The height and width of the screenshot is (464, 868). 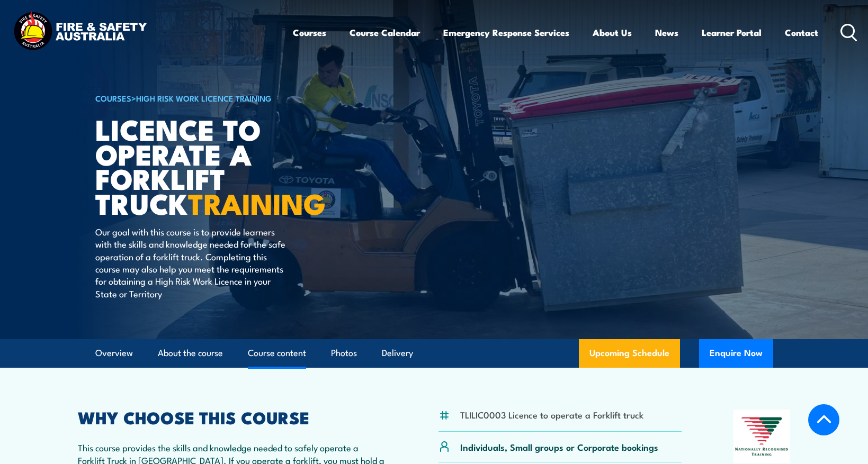 What do you see at coordinates (114, 353) in the screenshot?
I see `a: Overview` at bounding box center [114, 353].